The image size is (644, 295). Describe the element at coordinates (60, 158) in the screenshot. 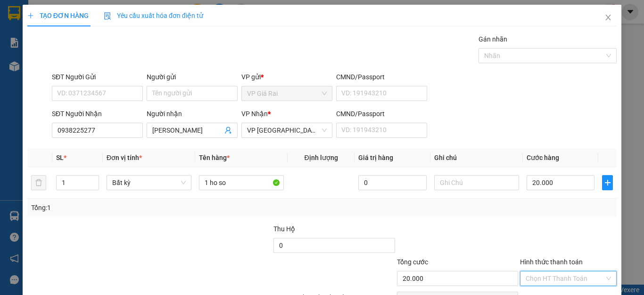

I see `span: SL` at that location.